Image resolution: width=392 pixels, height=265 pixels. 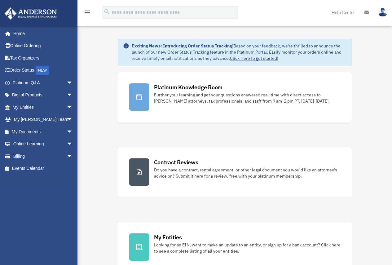 I want to click on i: menu, so click(x=87, y=12).